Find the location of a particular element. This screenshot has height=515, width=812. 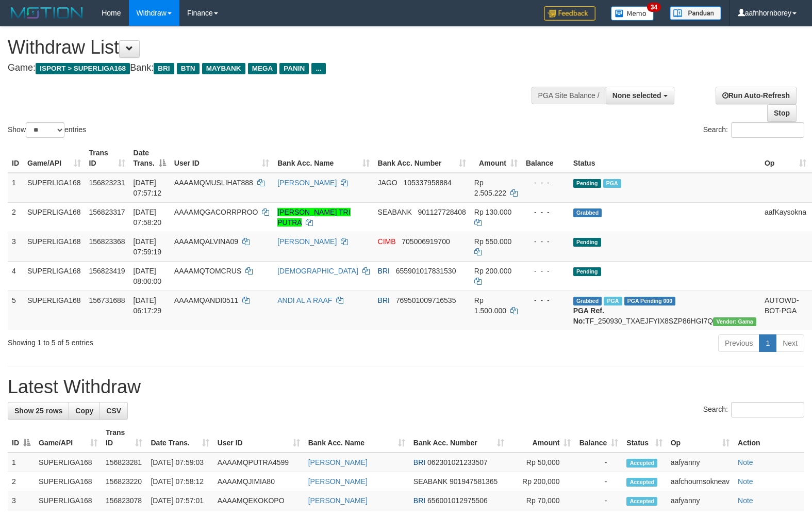

span: Accepted is located at coordinates (642, 482).